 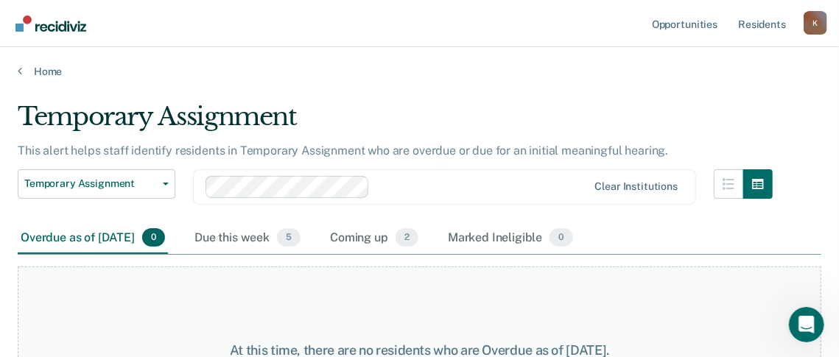 What do you see at coordinates (96, 184) in the screenshot?
I see `button: Temporary Assignment` at bounding box center [96, 184].